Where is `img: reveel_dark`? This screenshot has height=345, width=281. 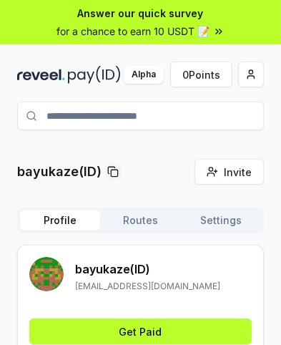
img: reveel_dark is located at coordinates (41, 74).